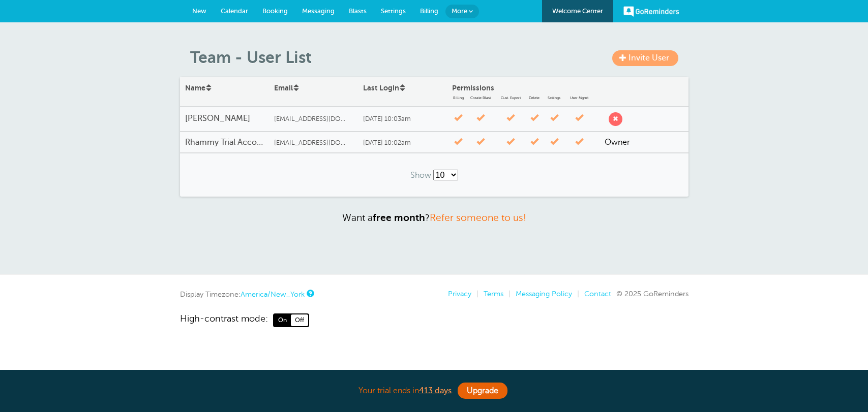  What do you see at coordinates (617, 142) in the screenshot?
I see `span: Owner` at bounding box center [617, 142].